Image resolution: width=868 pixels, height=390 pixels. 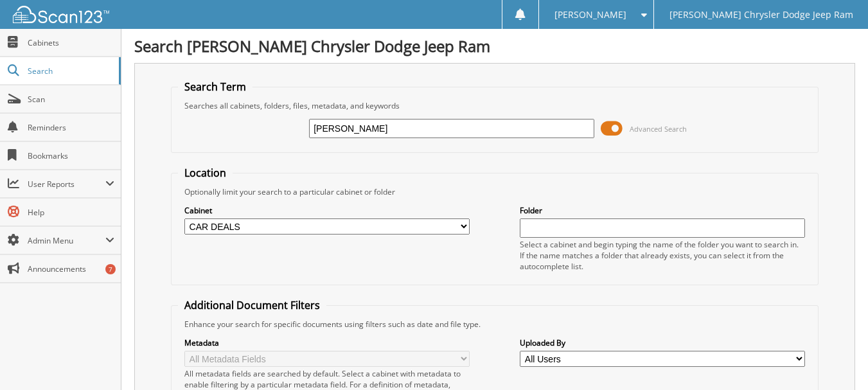 What do you see at coordinates (71, 128) in the screenshot?
I see `span: Reminders` at bounding box center [71, 128].